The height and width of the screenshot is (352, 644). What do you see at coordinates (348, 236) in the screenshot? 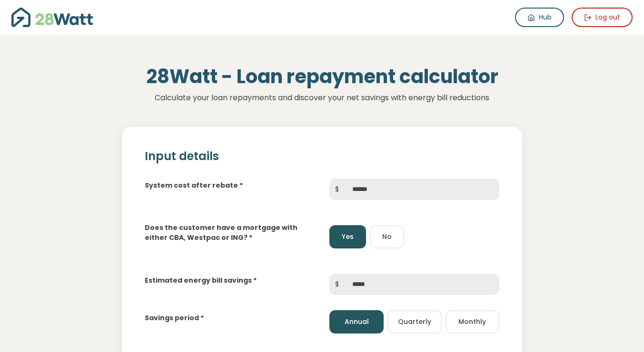
I see `button: Yes` at bounding box center [348, 236].